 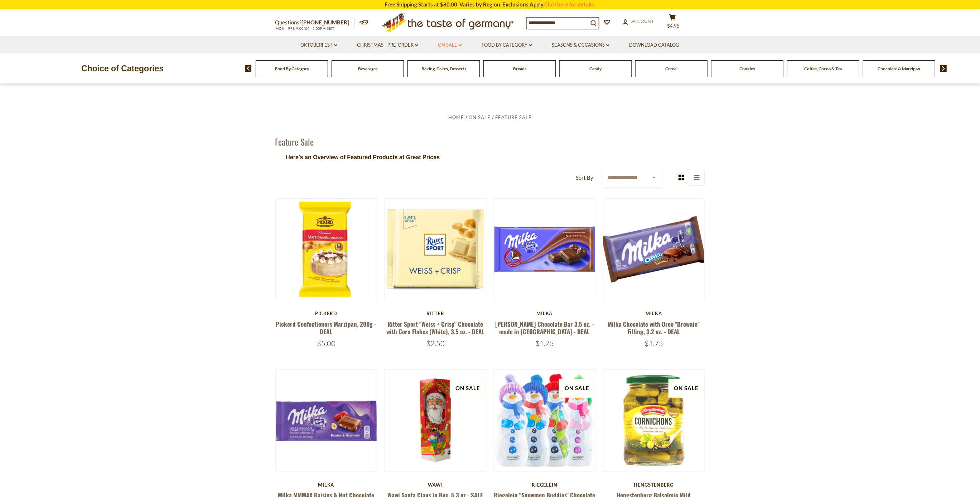 I want to click on span: Baking, Cakes, Desserts, so click(x=443, y=69).